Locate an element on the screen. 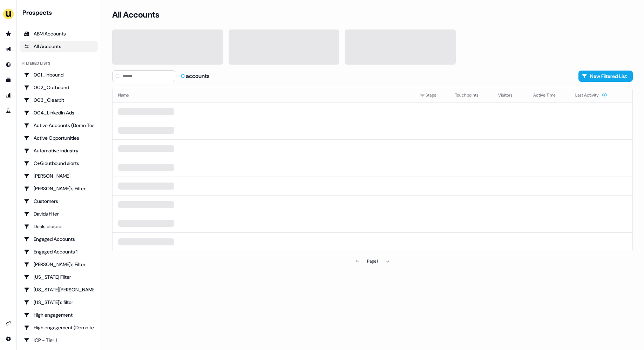  a: Go to outbound experience is located at coordinates (9, 49).